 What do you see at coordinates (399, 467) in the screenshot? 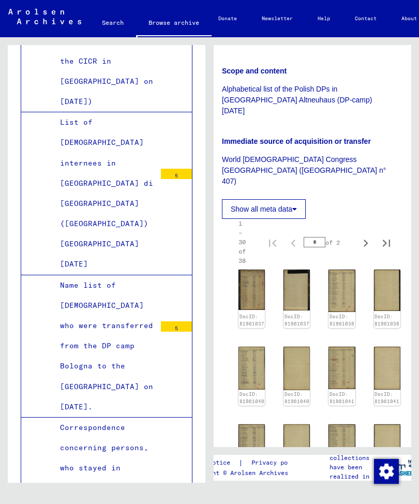
I see `img: yv_logo.png` at bounding box center [399, 467].